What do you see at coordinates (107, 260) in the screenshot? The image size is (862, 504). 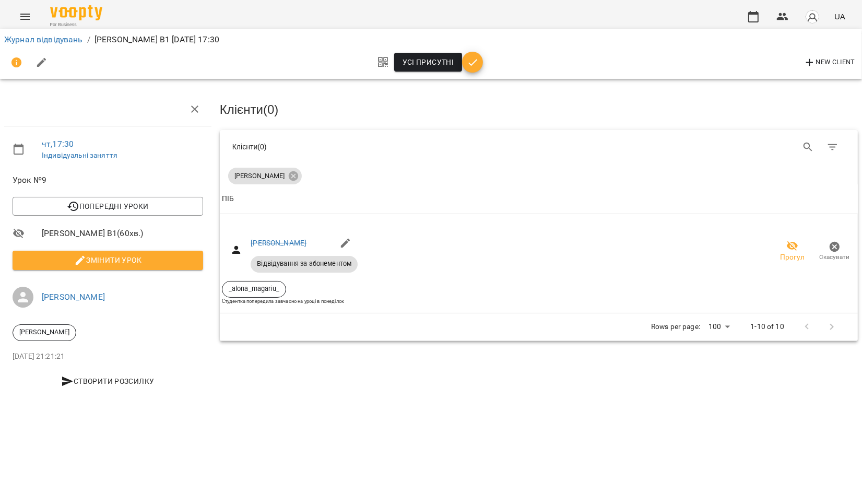 I see `button: Змінити урок` at bounding box center [107, 260].